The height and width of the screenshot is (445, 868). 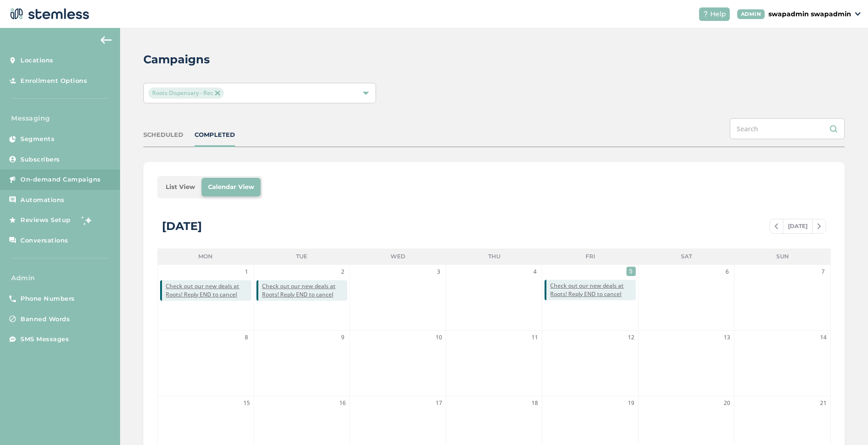 What do you see at coordinates (439, 403) in the screenshot?
I see `span: 17` at bounding box center [439, 403].